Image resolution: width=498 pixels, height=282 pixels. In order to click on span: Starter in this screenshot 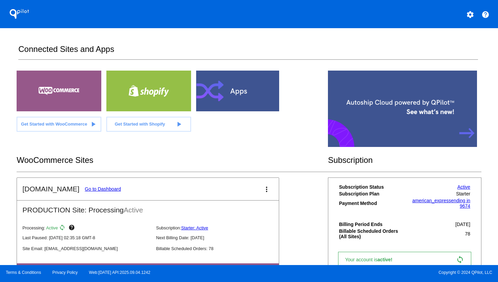, I will do `click(463, 193)`.